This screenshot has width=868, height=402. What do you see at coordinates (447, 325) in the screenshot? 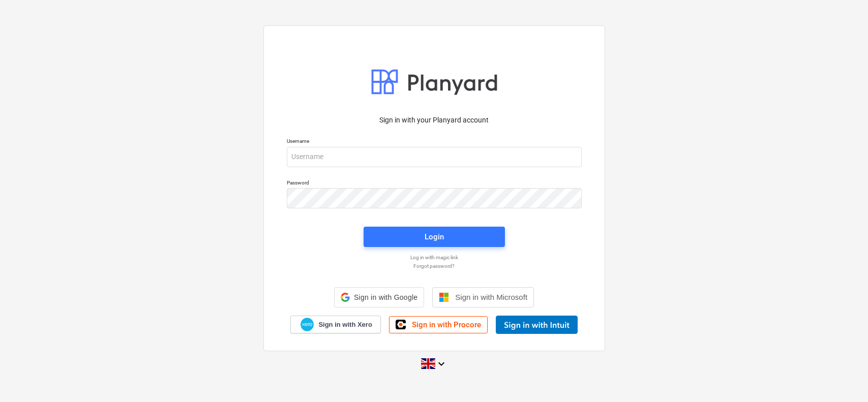
I see `span: Sign in with Procore` at bounding box center [447, 325].